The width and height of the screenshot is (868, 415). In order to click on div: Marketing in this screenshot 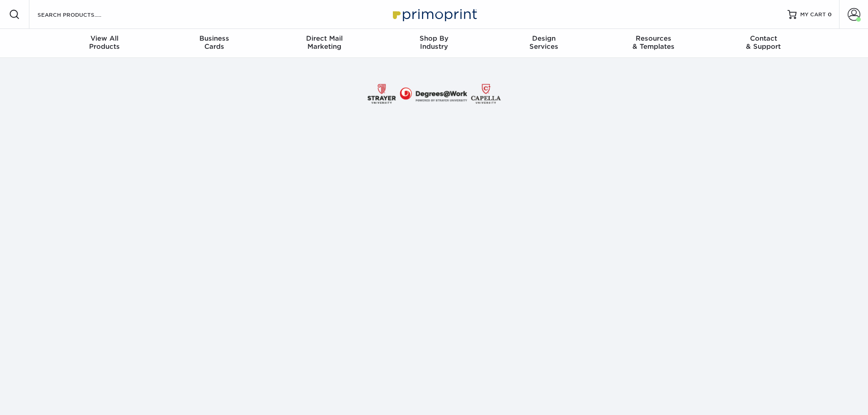, I will do `click(324, 43)`.